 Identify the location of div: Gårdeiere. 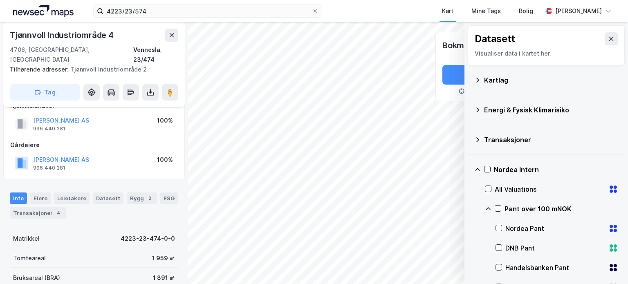
(94, 145).